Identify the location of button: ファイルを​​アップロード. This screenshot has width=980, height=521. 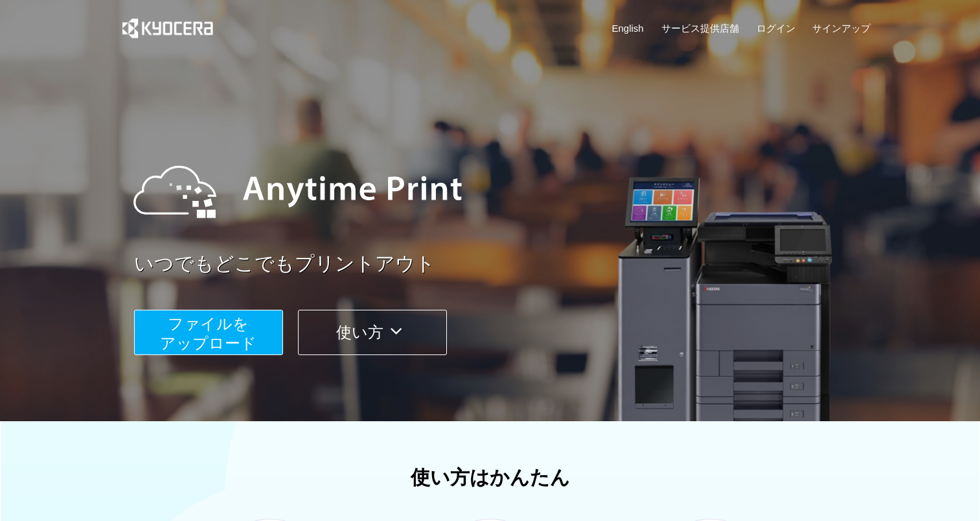
(209, 333).